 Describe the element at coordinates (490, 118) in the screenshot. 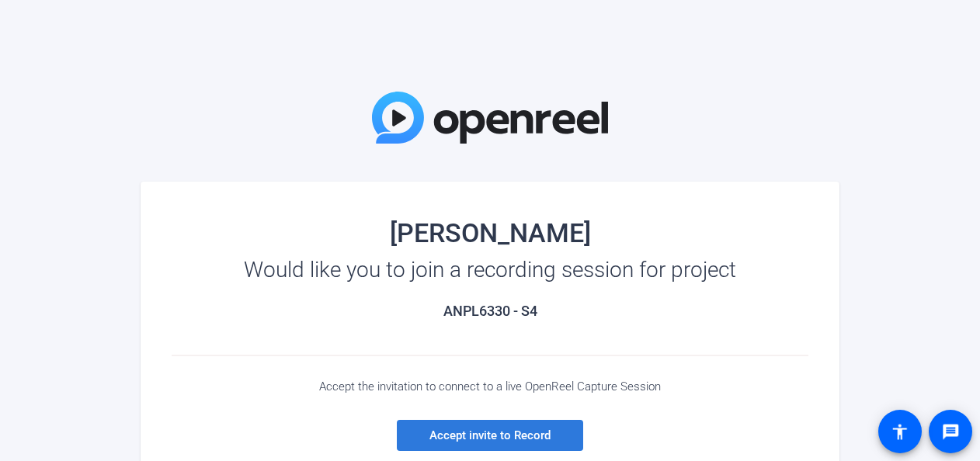

I see `img: OpenReel Logo` at that location.